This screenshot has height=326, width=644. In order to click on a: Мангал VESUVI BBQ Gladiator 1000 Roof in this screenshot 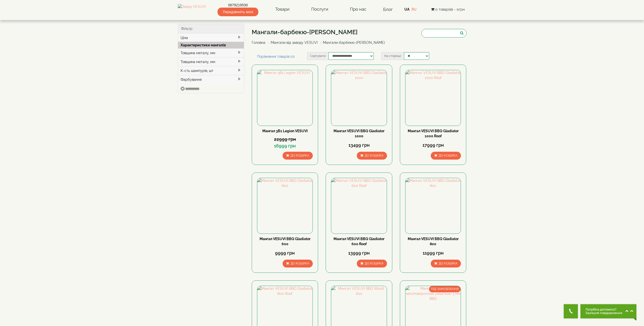, I will do `click(433, 133)`.